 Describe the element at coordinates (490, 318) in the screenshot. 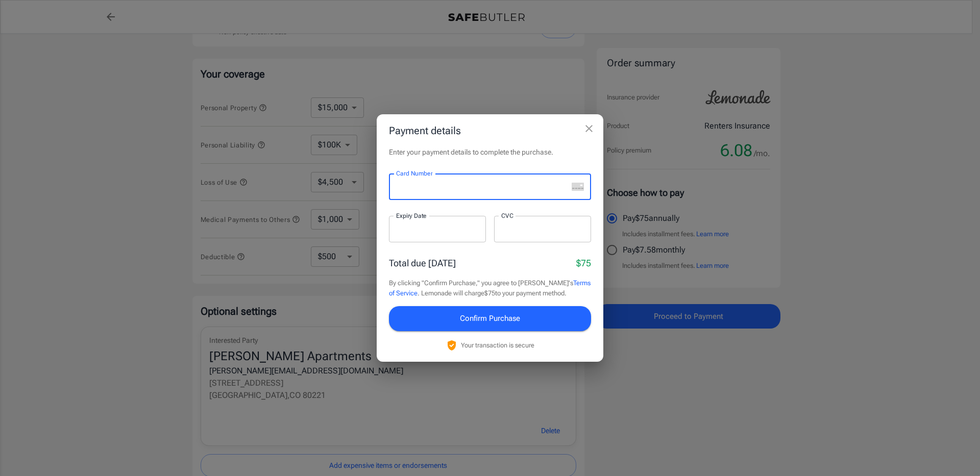

I see `button: Confirm Purchase` at that location.